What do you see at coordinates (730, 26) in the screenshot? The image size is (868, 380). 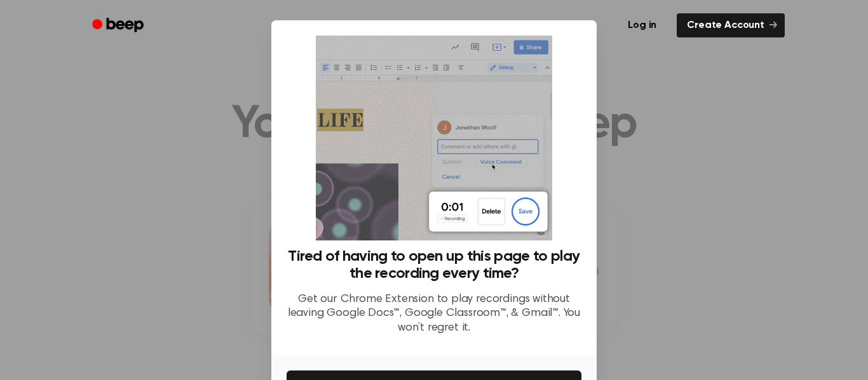 I see `a: Create Account` at bounding box center [730, 26].